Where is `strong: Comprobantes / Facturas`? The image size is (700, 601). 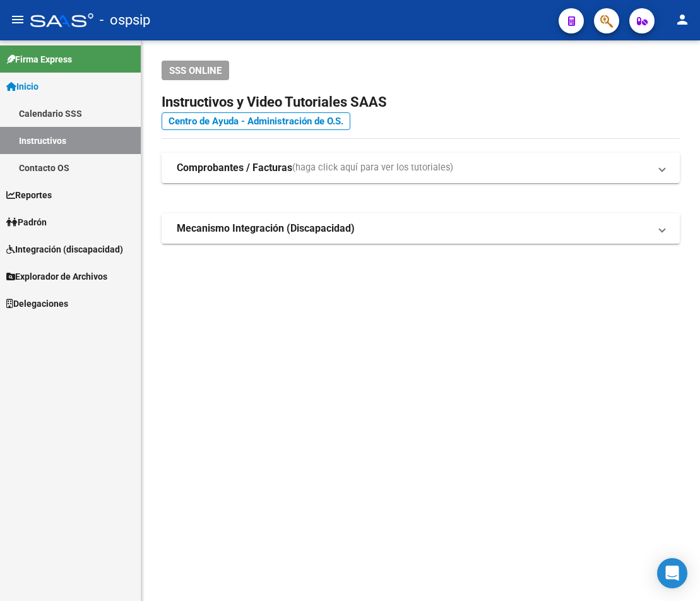 strong: Comprobantes / Facturas is located at coordinates (234, 168).